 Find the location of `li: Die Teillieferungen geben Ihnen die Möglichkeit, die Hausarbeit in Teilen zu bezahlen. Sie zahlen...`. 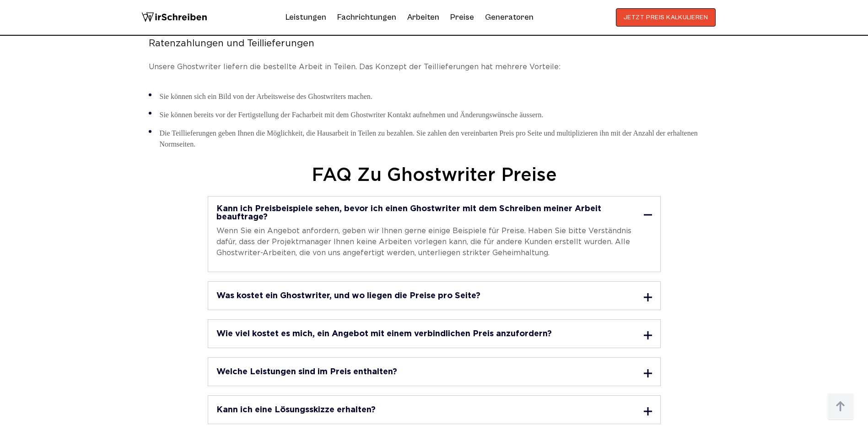

li: Die Teillieferungen geben Ihnen die Möglichkeit, die Hausarbeit in Teilen zu bezahlen. Sie zahlen... is located at coordinates (434, 139).